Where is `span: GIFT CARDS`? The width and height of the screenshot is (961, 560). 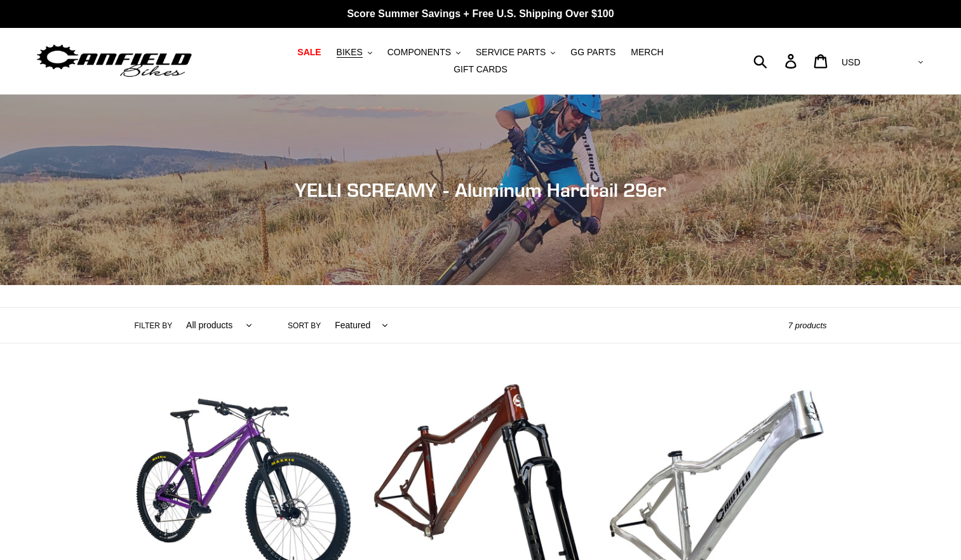 span: GIFT CARDS is located at coordinates (480, 69).